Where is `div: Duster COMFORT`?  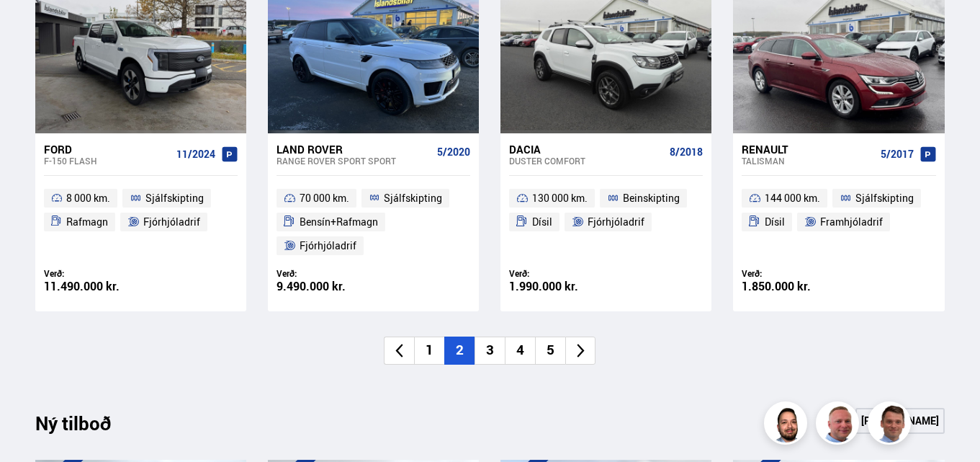 div: Duster COMFORT is located at coordinates (586, 161).